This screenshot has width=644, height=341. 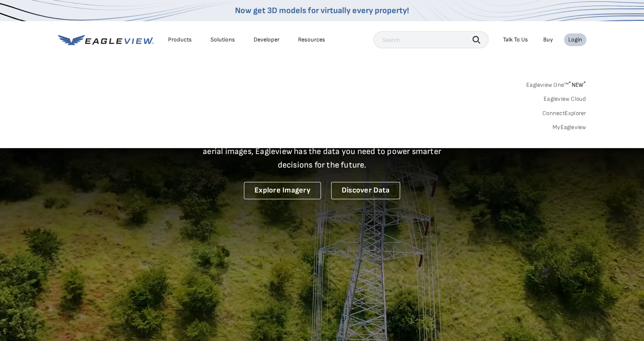 What do you see at coordinates (569, 127) in the screenshot?
I see `a: MyEagleview` at bounding box center [569, 127].